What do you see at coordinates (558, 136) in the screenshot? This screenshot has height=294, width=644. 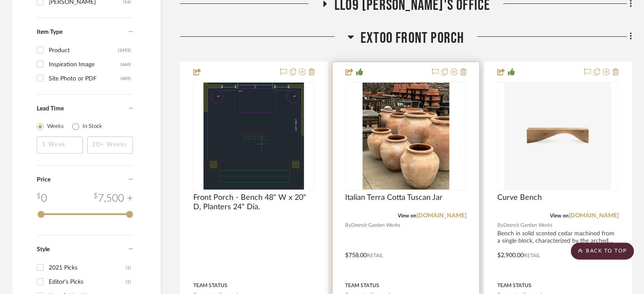 I see `img: Curve Bench` at bounding box center [558, 136].